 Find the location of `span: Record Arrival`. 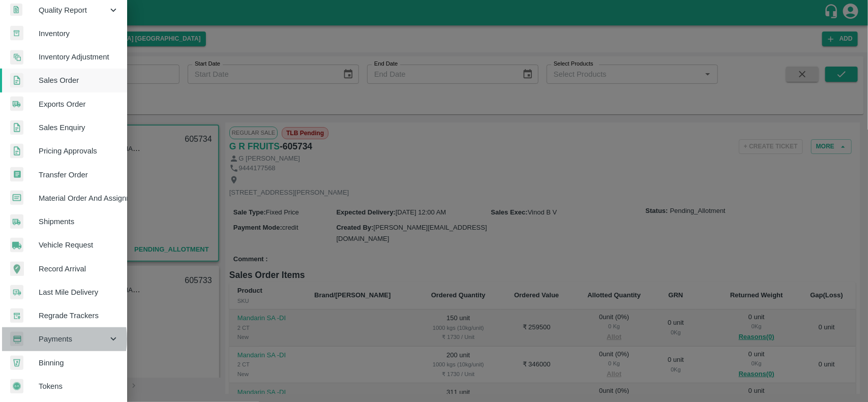

span: Record Arrival is located at coordinates (79, 268).